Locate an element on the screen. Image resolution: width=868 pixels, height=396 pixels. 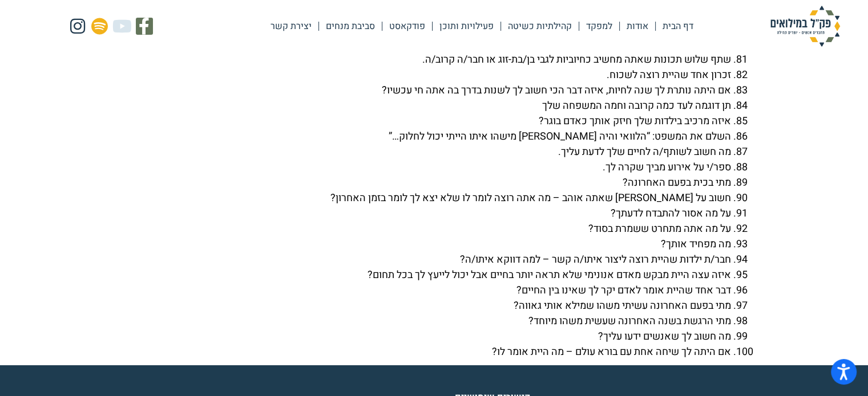
li: שתף שלוש תכונות שאתה מחשיב כחיוביות לגבי בן/בת-זוג או חבר/ה קרוב/ה. is located at coordinates (423, 59).